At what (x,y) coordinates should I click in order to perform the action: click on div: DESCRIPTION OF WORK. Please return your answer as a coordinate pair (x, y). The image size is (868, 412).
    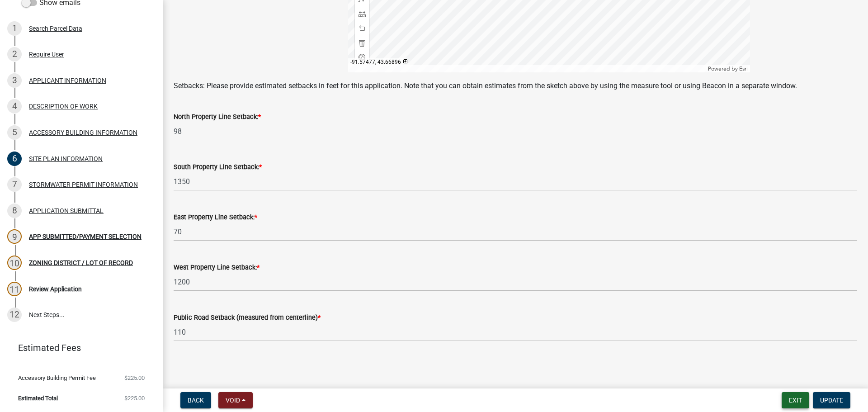
    Looking at the image, I should click on (63, 106).